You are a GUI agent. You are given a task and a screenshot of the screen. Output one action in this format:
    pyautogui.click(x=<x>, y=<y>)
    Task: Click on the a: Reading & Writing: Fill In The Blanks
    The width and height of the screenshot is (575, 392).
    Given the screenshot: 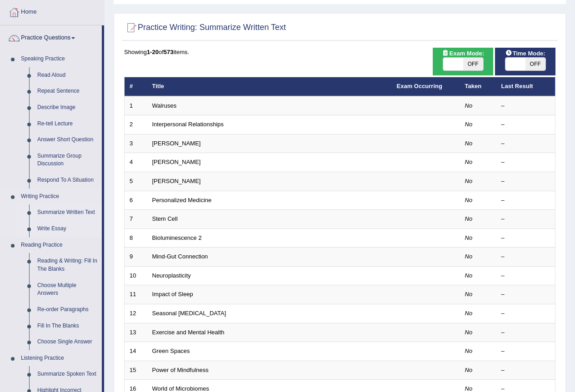 What is the action you would take?
    pyautogui.click(x=68, y=265)
    